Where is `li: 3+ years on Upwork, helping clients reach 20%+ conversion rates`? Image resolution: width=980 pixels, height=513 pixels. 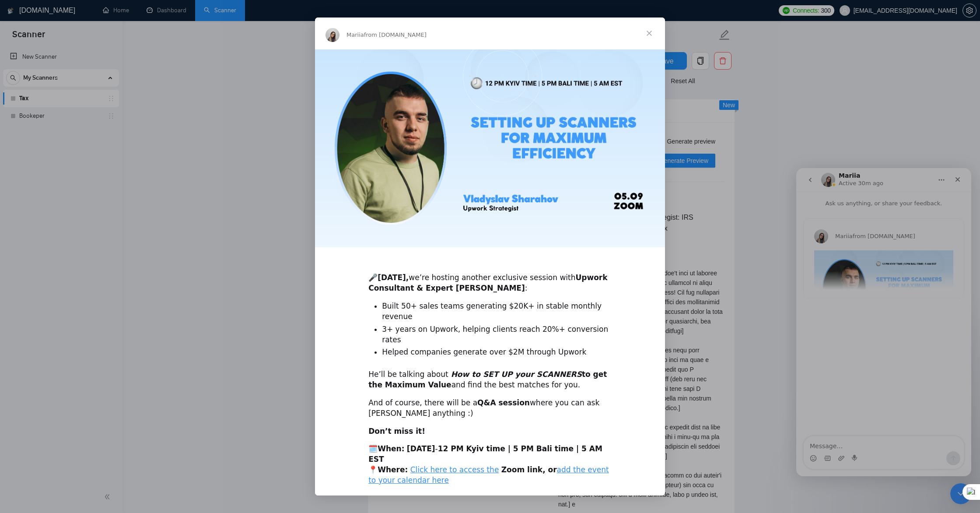 li: 3+ years on Upwork, helping clients reach 20%+ conversion rates is located at coordinates (497, 335).